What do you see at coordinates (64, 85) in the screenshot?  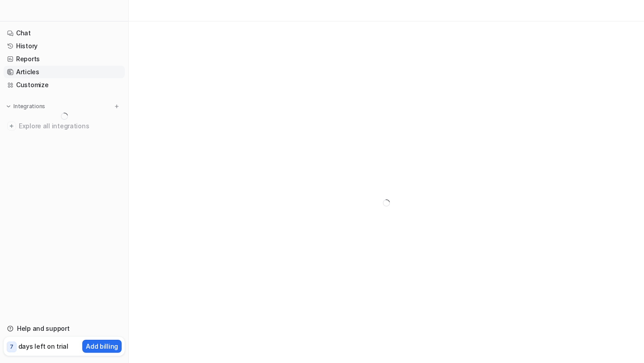 I see `a: Customize` at bounding box center [64, 85].